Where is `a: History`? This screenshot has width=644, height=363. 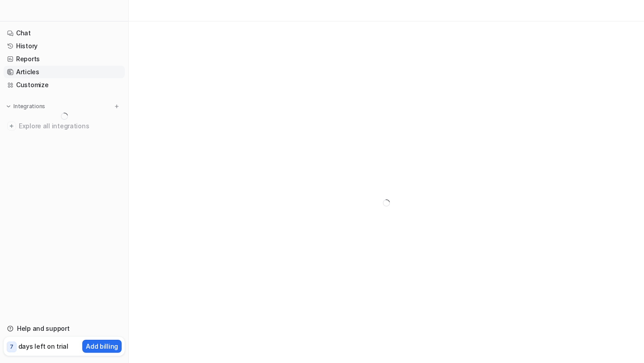 a: History is located at coordinates (64, 46).